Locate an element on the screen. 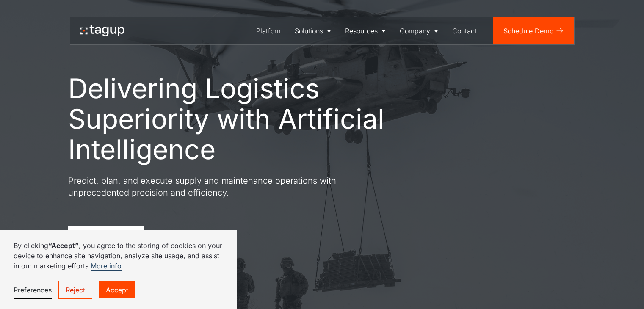 The width and height of the screenshot is (644, 309). strong: “Accept” is located at coordinates (64, 245).